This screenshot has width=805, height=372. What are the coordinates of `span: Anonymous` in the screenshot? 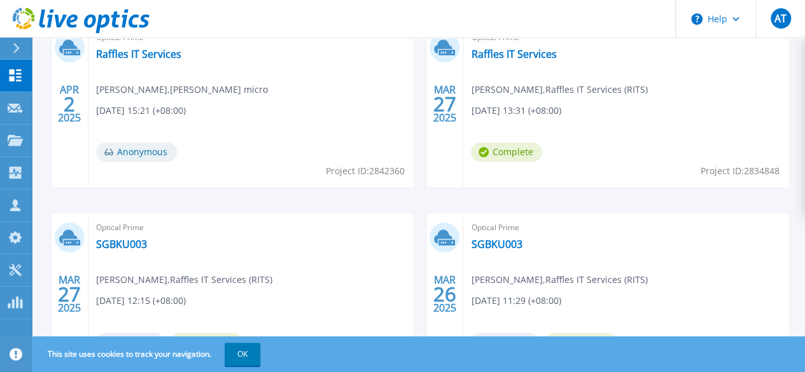 It's located at (136, 152).